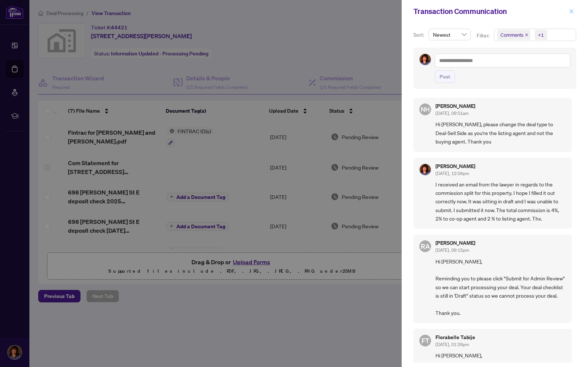 Image resolution: width=588 pixels, height=367 pixels. I want to click on p: Filter:, so click(483, 36).